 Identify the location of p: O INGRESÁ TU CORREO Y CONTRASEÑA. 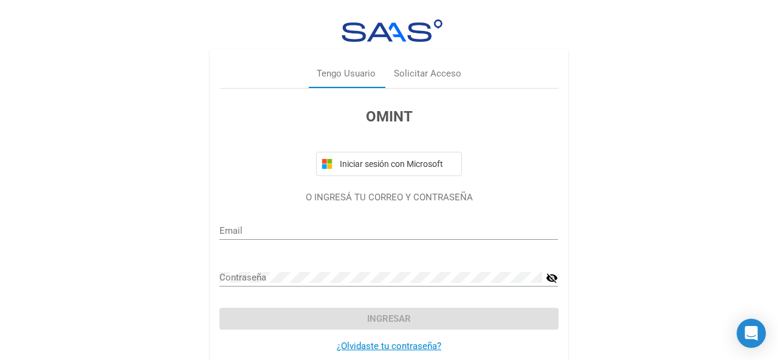
(388, 198).